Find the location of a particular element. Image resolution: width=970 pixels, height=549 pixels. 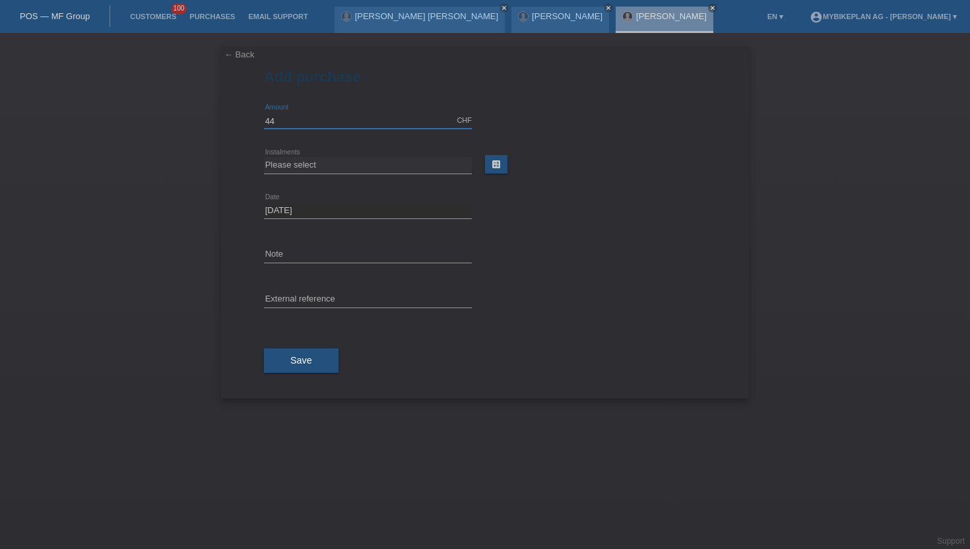

i: account_circle is located at coordinates (816, 17).